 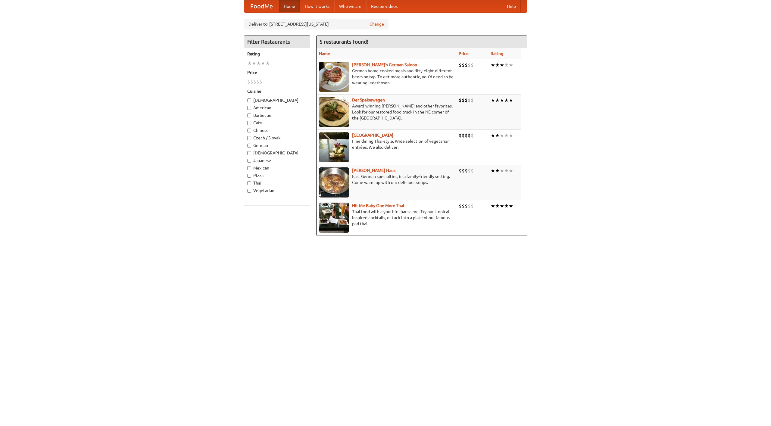 What do you see at coordinates (249, 183) in the screenshot?
I see `input: Thai` at bounding box center [249, 183].